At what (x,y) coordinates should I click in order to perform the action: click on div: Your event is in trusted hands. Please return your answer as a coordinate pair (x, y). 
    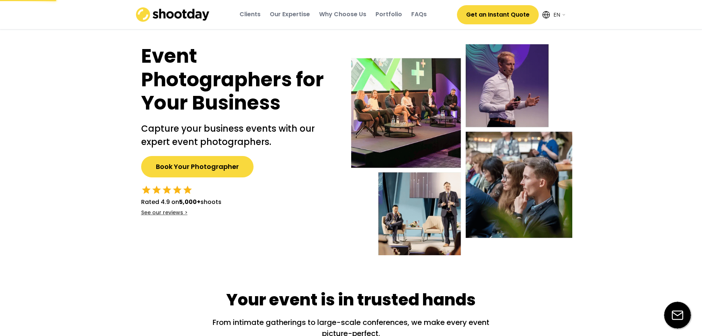
    Looking at the image, I should click on (351, 300).